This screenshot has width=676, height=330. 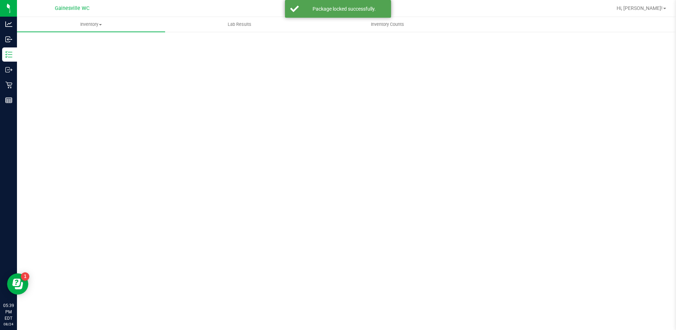 I want to click on inline-svg: Inbound, so click(x=9, y=39).